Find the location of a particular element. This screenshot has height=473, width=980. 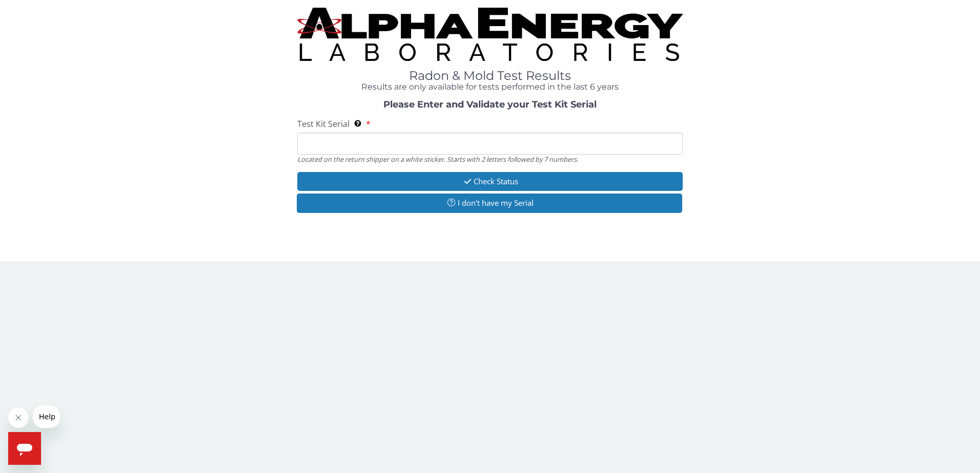

span: Test Kit Serial is located at coordinates (323, 124).